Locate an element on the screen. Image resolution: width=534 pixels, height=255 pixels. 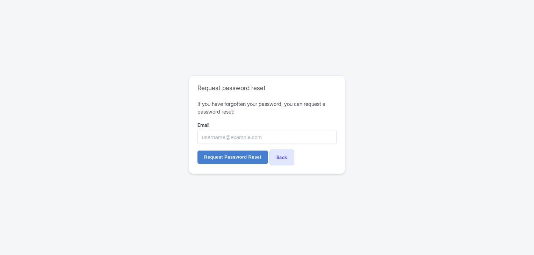
h2: Request password reset is located at coordinates (267, 88).